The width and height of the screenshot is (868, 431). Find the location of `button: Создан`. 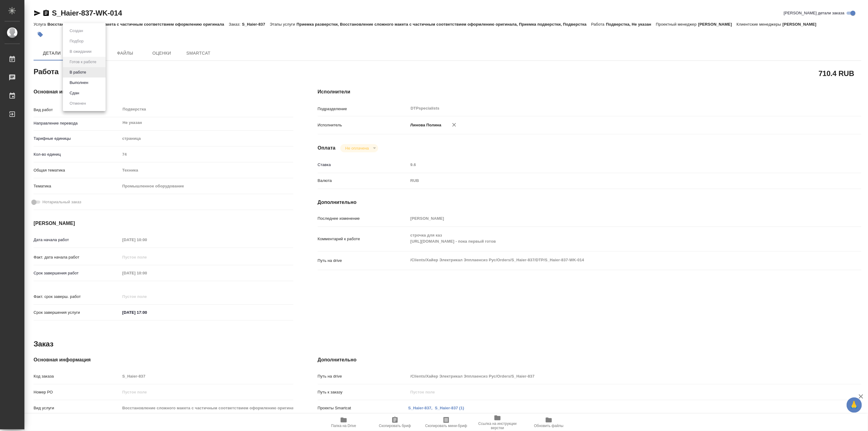

button: Создан is located at coordinates (76, 31).